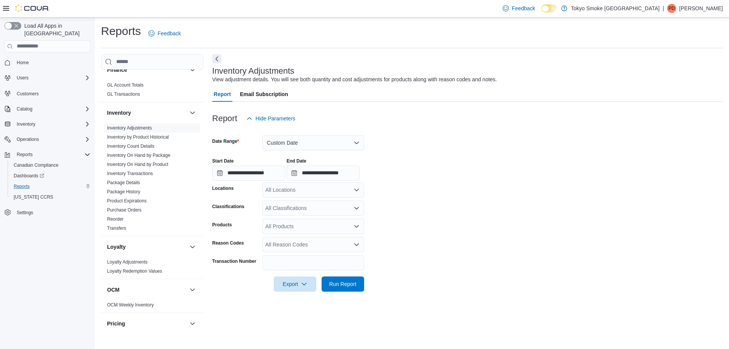 The width and height of the screenshot is (729, 349). What do you see at coordinates (152, 91) in the screenshot?
I see `div: Finance` at bounding box center [152, 91].